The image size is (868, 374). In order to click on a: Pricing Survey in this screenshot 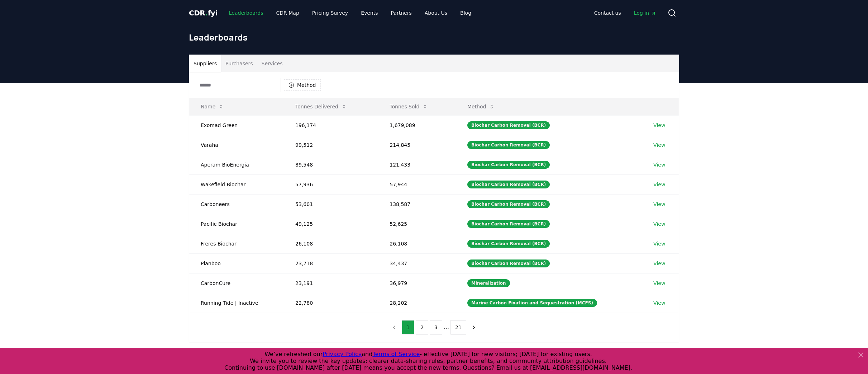, I will do `click(330, 13)`.